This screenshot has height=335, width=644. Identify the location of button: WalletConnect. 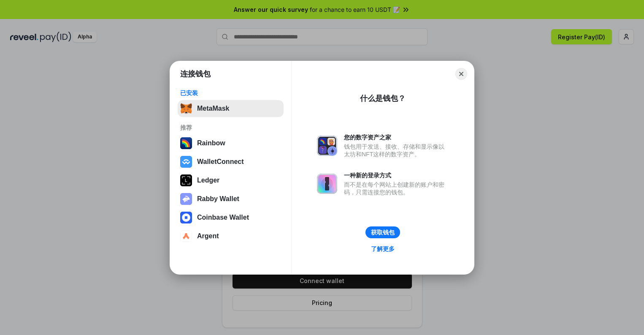
(230, 162).